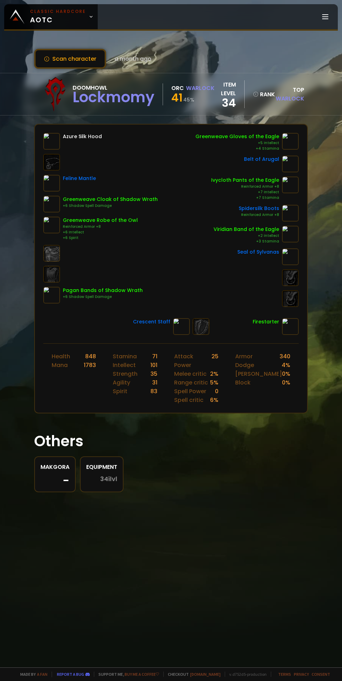  Describe the element at coordinates (237, 136) in the screenshot. I see `div: Greenweave Gloves of the Eagle` at that location.